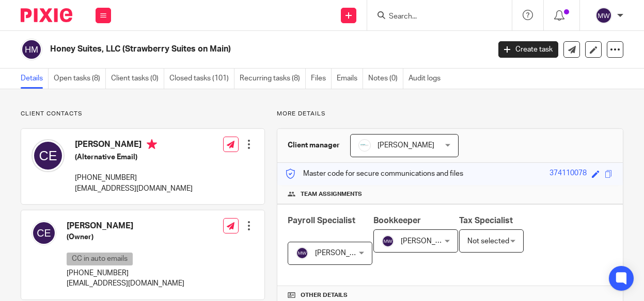 This screenshot has height=301, width=644. Describe the element at coordinates (35, 78) in the screenshot. I see `a: Details` at that location.